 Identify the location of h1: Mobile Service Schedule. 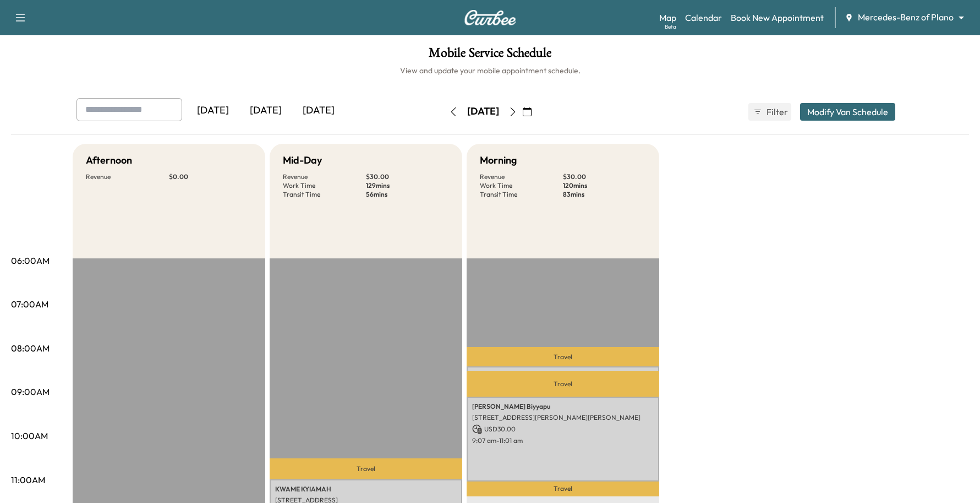
(490, 55).